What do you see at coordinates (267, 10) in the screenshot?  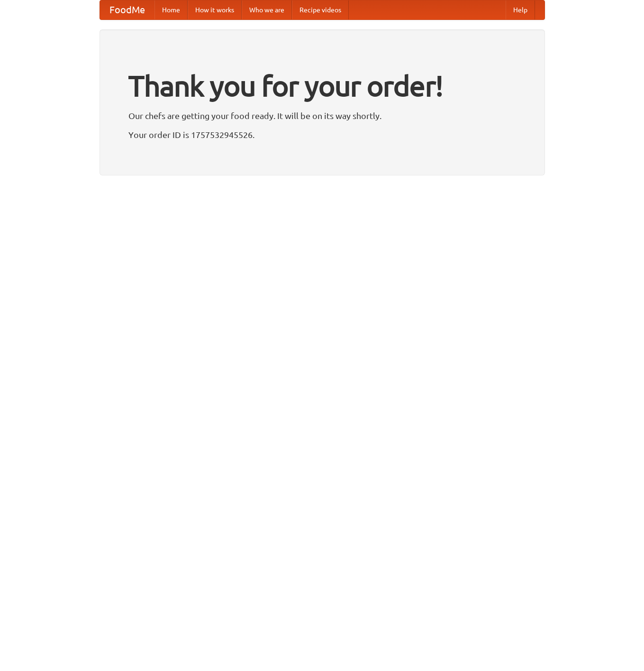 I see `a: Who we are` at bounding box center [267, 10].